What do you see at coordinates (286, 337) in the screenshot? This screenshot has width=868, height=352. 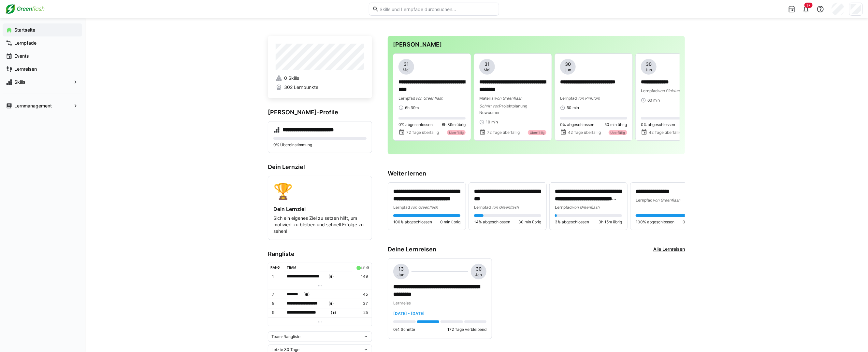 I see `span: Team-Rangliste` at bounding box center [286, 337].